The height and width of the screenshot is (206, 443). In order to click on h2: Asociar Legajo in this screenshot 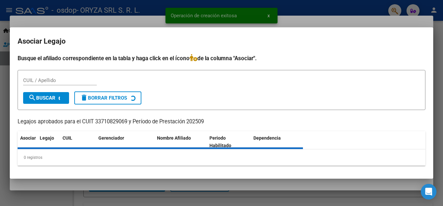, I will do `click(221, 41)`.